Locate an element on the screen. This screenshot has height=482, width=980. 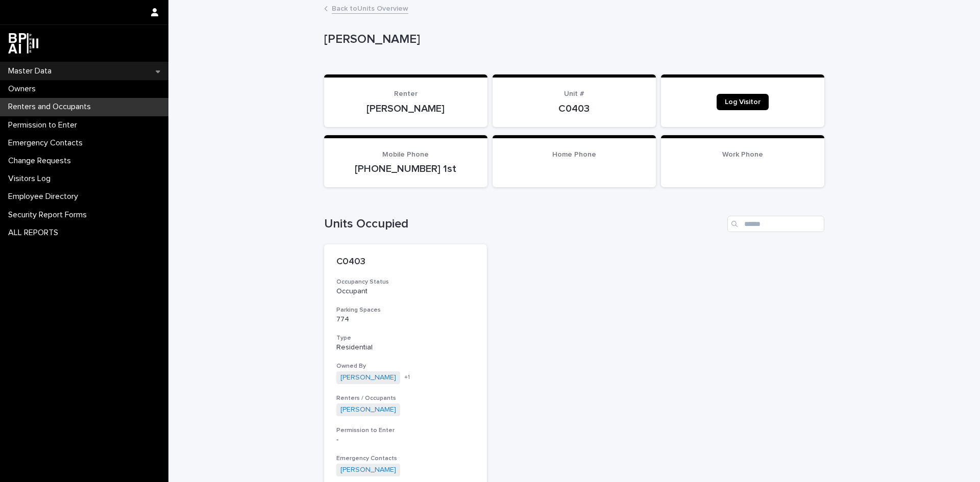
p: 774 is located at coordinates (405, 320).